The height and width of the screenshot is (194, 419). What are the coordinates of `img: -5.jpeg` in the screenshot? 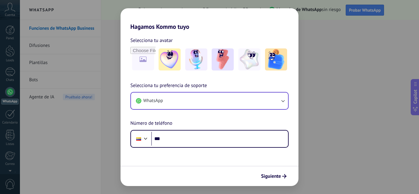 It's located at (276, 59).